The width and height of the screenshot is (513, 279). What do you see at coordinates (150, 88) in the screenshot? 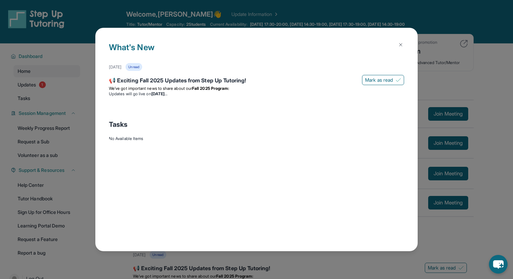
I see `span: We’ve got important news to share about our` at bounding box center [150, 88].